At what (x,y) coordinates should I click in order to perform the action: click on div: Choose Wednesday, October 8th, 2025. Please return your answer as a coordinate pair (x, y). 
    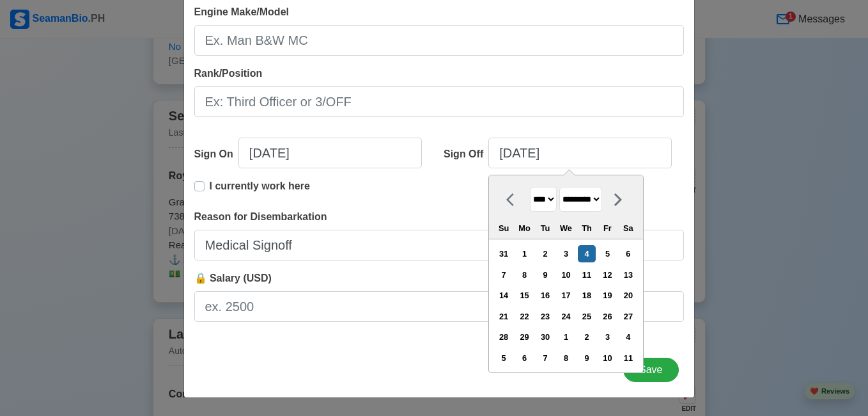
    Looking at the image, I should click on (566, 358).